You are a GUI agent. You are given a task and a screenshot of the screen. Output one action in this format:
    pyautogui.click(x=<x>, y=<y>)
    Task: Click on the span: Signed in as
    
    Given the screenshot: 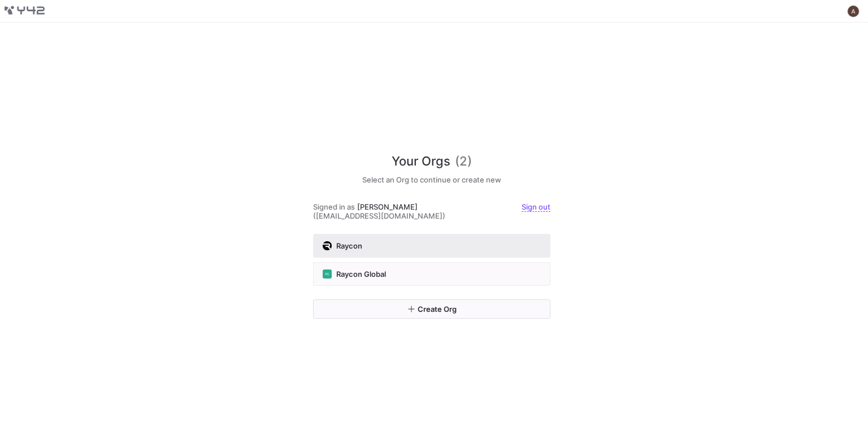 What is the action you would take?
    pyautogui.click(x=334, y=207)
    